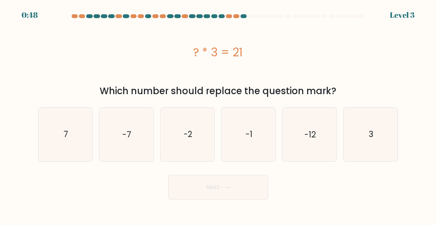 The image size is (436, 225). I want to click on text: -1, so click(249, 134).